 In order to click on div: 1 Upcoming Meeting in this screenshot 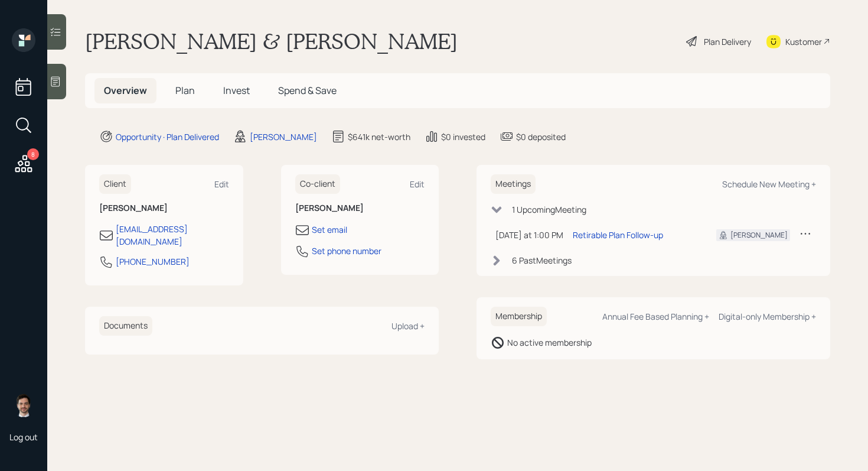, I will do `click(549, 209)`.